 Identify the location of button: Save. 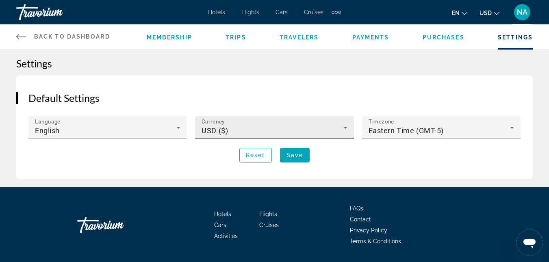
(295, 155).